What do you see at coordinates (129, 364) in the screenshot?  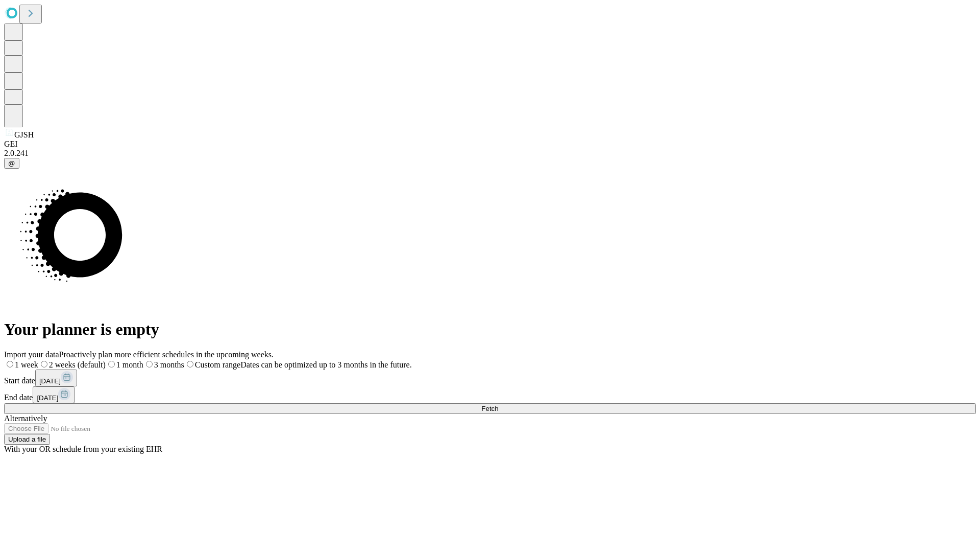 I see `span: 1 month` at bounding box center [129, 364].